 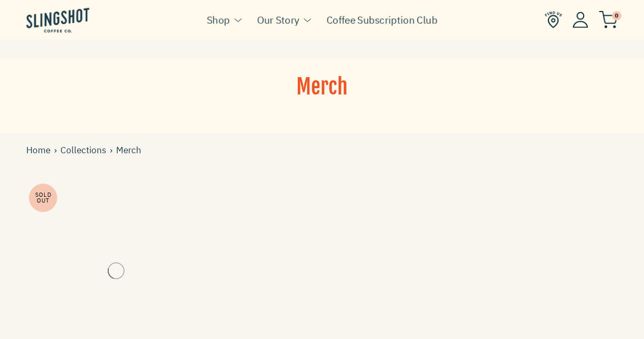 I want to click on a: Shop, so click(x=218, y=20).